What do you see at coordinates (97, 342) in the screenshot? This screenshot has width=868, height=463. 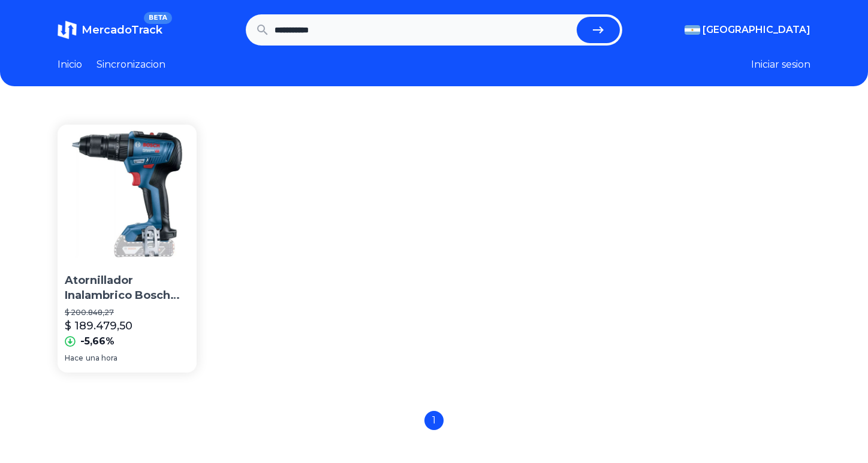 I see `p: -5,66%` at bounding box center [97, 342].